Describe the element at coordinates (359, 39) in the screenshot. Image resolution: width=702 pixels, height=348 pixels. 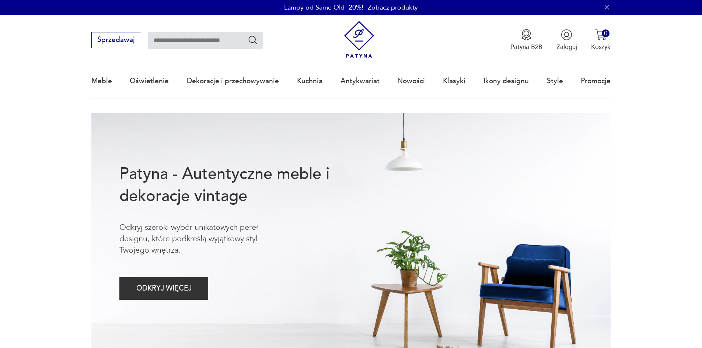
I see `img: Patyna - sklep z meblami i dekoracjami vintage` at that location.